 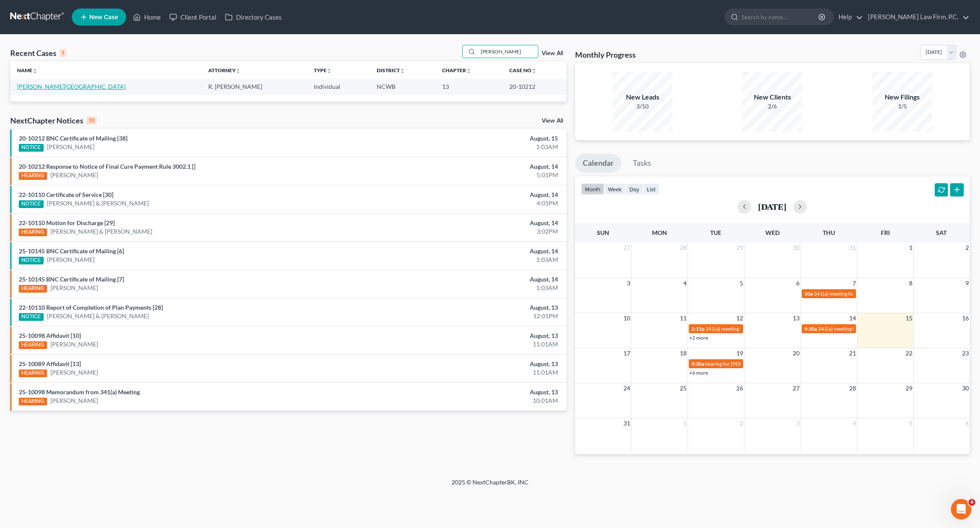 I want to click on div: Recent Cases, so click(x=38, y=53).